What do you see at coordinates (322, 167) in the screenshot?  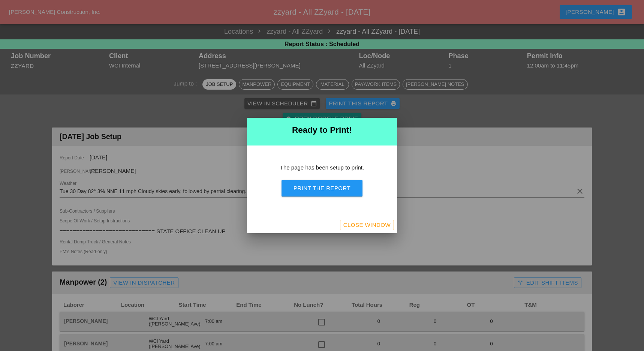 I see `p: The page has been setup to print.` at bounding box center [322, 167].